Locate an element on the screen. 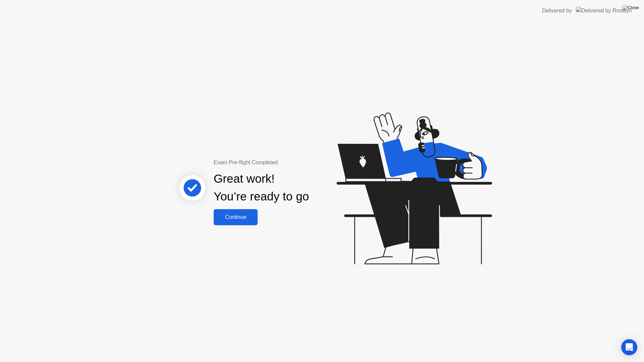 This screenshot has height=362, width=644. button: Continue is located at coordinates (235, 217).